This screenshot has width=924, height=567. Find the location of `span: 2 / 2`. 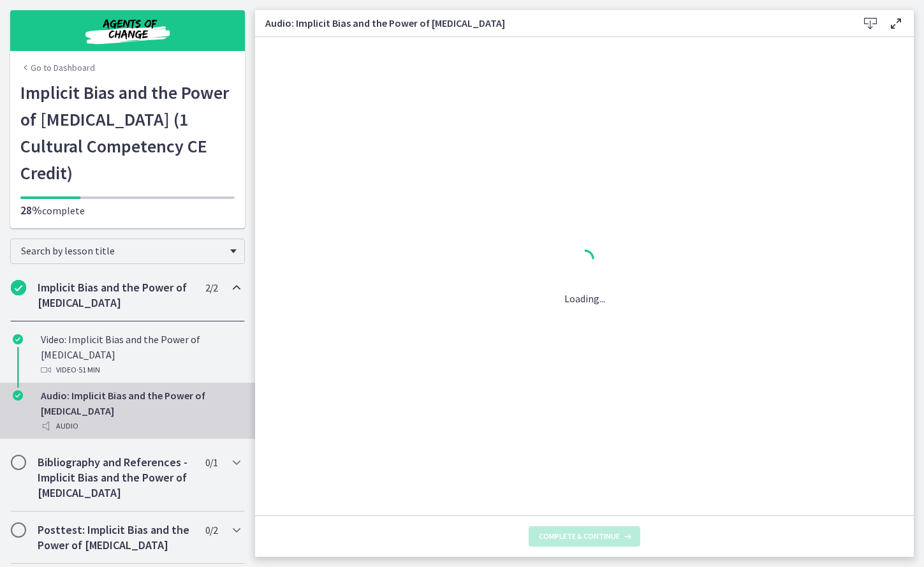

span: 2 / 2 is located at coordinates (211, 288).